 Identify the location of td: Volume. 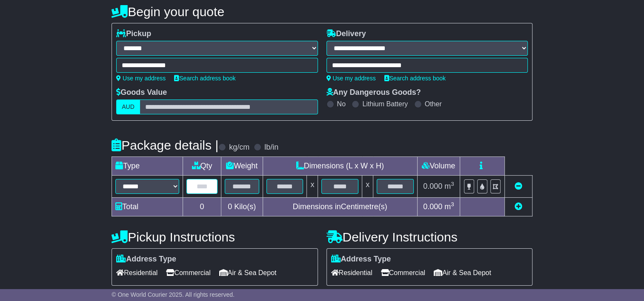
(439, 167).